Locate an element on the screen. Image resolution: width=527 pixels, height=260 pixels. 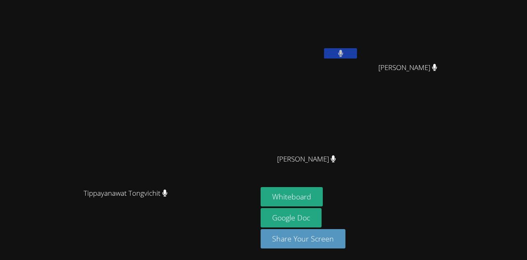
a: Google Doc is located at coordinates (291, 217).